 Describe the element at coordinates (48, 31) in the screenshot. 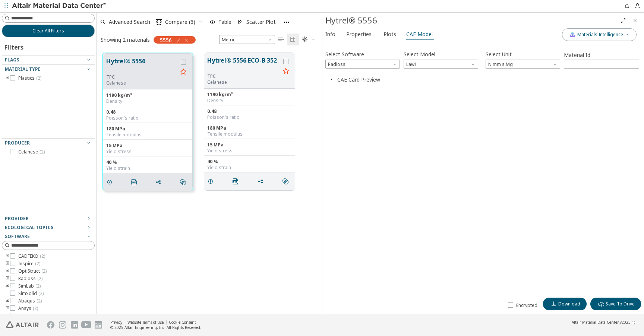

I see `span: Clear All Filters` at that location.